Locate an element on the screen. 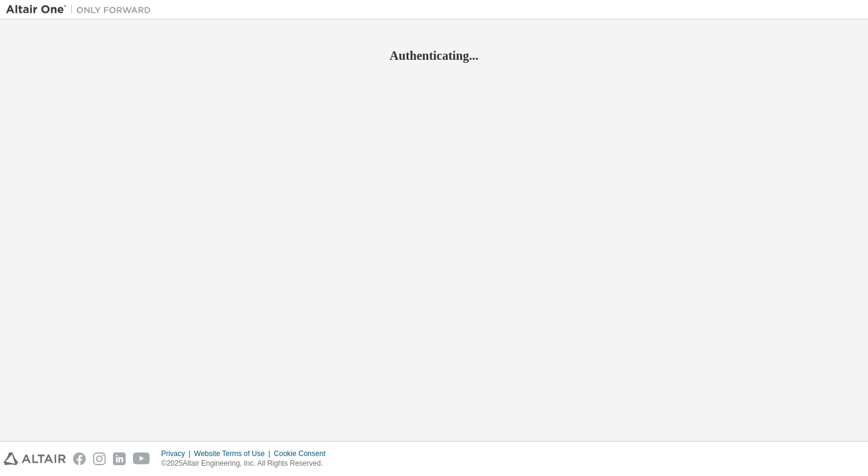 The width and height of the screenshot is (868, 476). p: © 2025 Altair Engineering, Inc. All Rights Reserved. is located at coordinates (247, 463).